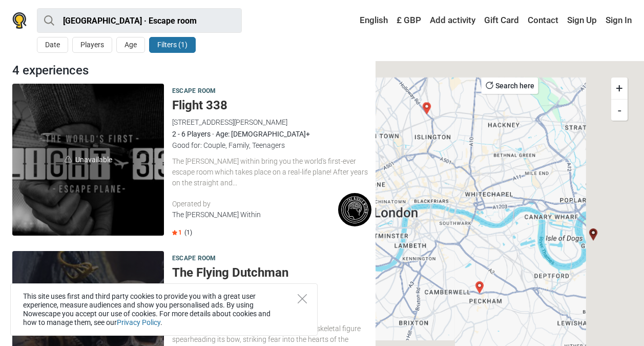 The image size is (644, 346). Describe the element at coordinates (272, 145) in the screenshot. I see `div: Good for: Couple, Family, Teenagers` at that location.